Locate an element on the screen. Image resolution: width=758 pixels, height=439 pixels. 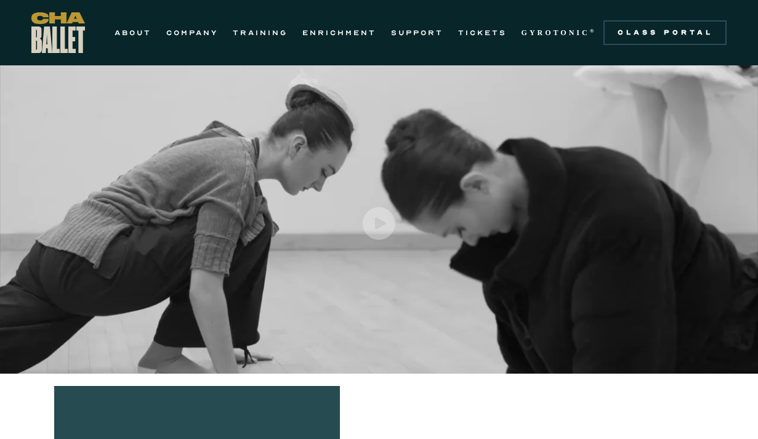
a: GYROTONIC® is located at coordinates (559, 33).